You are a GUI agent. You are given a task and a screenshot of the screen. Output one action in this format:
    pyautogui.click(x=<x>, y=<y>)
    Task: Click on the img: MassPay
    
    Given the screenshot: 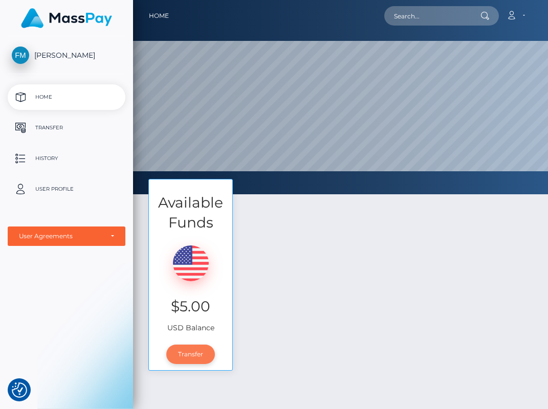 What is the action you would take?
    pyautogui.click(x=66, y=18)
    